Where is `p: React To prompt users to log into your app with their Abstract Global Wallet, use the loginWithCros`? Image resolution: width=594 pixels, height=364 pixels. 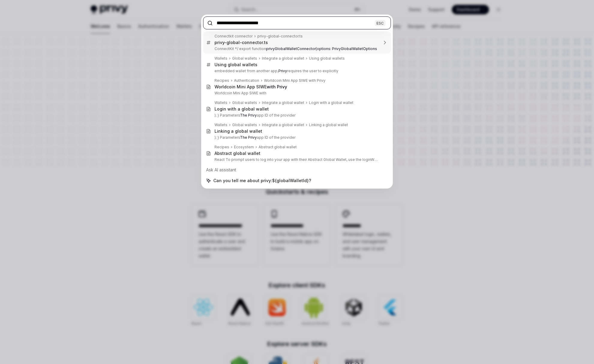 p: React To prompt users to log into your app with their Abstract Global Wallet, use the loginWithCros is located at coordinates (297, 160).